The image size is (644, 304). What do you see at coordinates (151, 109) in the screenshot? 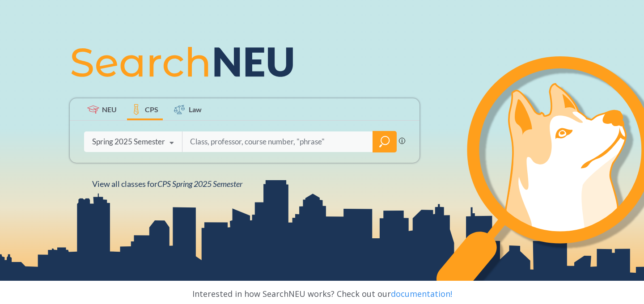
I see `span: CPS` at bounding box center [151, 109].